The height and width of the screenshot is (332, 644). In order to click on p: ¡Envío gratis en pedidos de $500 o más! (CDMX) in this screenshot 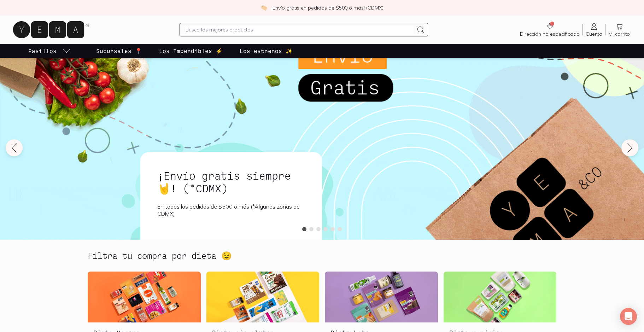, I will do `click(327, 8)`.